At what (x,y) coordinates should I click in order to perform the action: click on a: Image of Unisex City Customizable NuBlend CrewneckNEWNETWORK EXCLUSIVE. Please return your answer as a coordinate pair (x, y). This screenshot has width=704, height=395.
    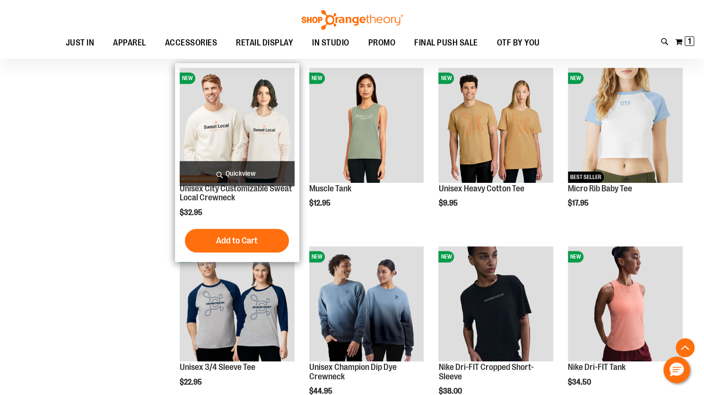
    Looking at the image, I should click on (237, 126).